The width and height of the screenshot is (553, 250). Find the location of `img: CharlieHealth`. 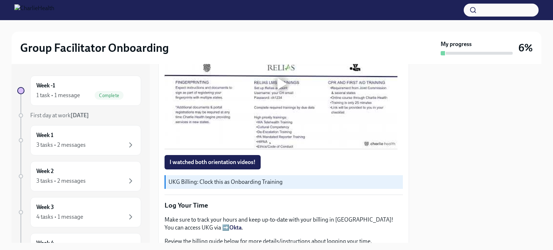

img: CharlieHealth is located at coordinates (34, 10).